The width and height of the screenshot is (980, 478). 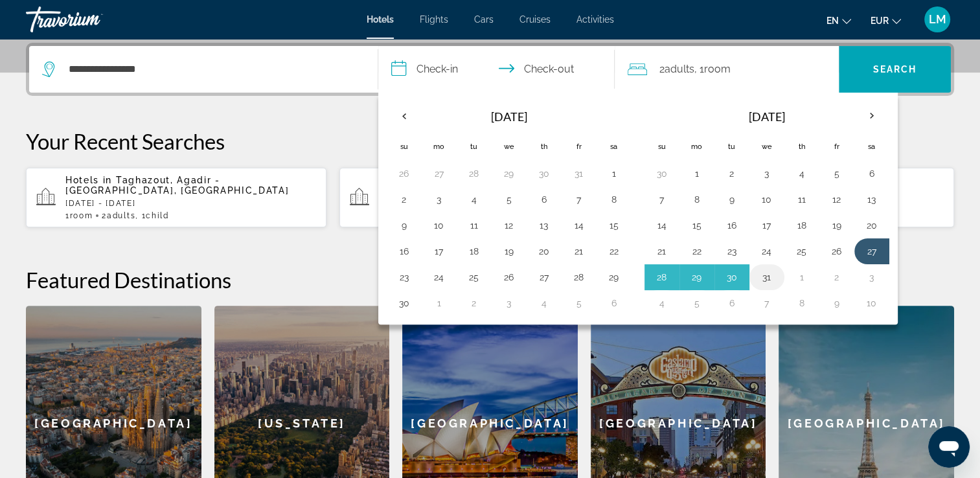 I want to click on a: Cars, so click(x=484, y=20).